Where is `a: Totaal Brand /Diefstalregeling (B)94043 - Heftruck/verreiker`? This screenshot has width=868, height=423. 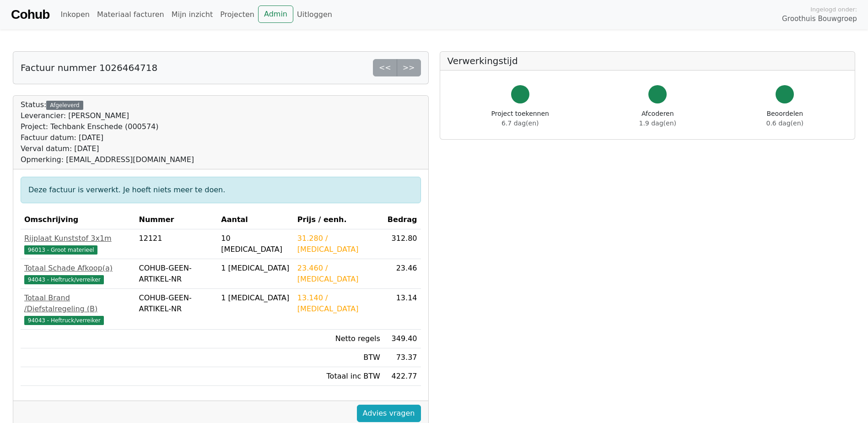
a: Totaal Brand /Diefstalregeling (B)94043 - Heftruck/verreiker is located at coordinates (78, 309).